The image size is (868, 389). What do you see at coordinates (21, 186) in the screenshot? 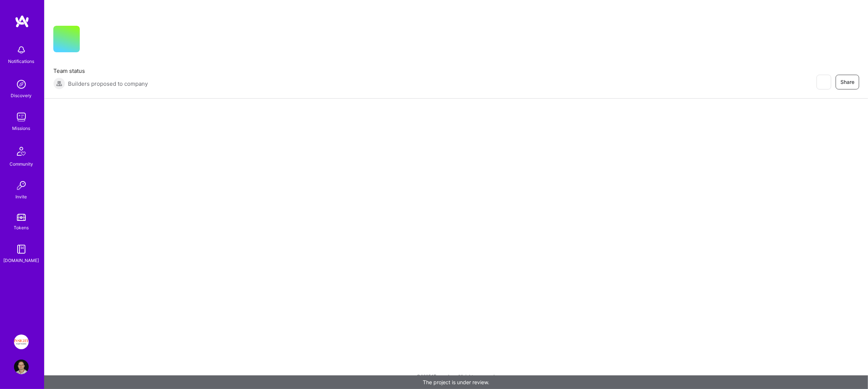
I see `img: Invite` at bounding box center [21, 186].